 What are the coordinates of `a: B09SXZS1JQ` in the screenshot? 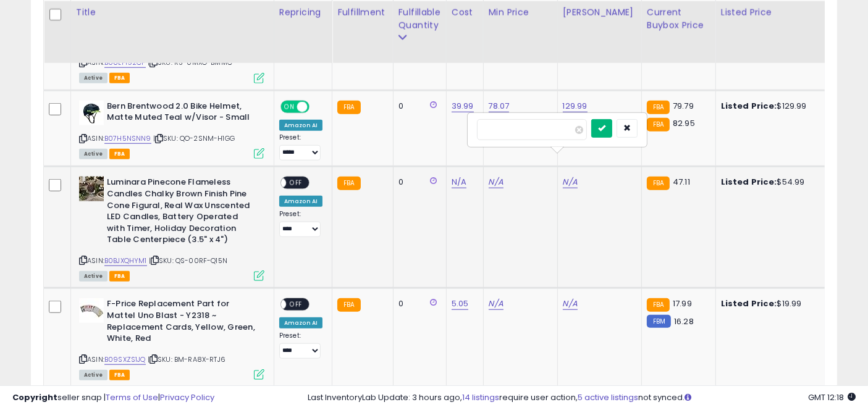 It's located at (125, 359).